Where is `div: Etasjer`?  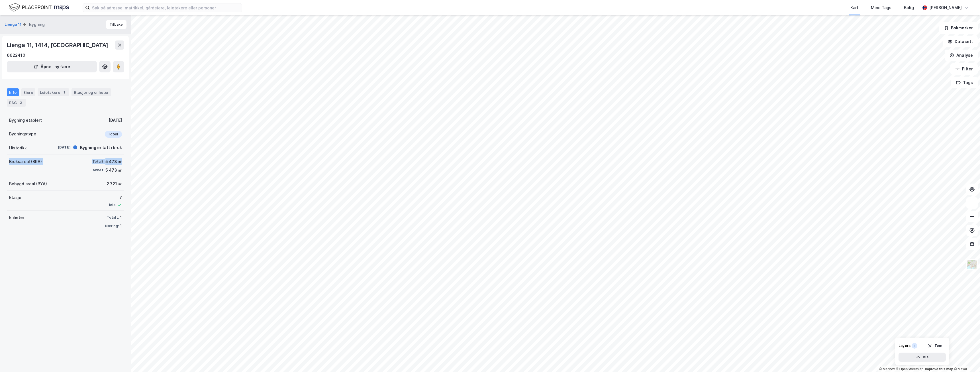 div: Etasjer is located at coordinates (16, 198).